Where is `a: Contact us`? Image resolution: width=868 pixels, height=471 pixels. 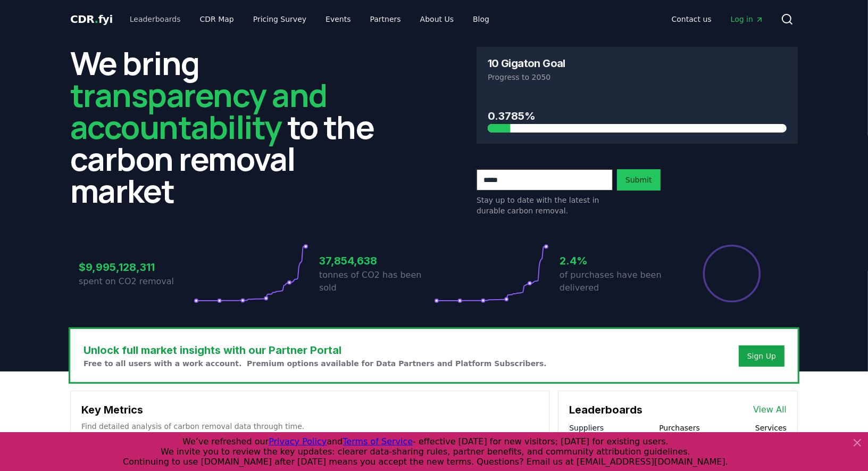
a: Contact us is located at coordinates (691, 19).